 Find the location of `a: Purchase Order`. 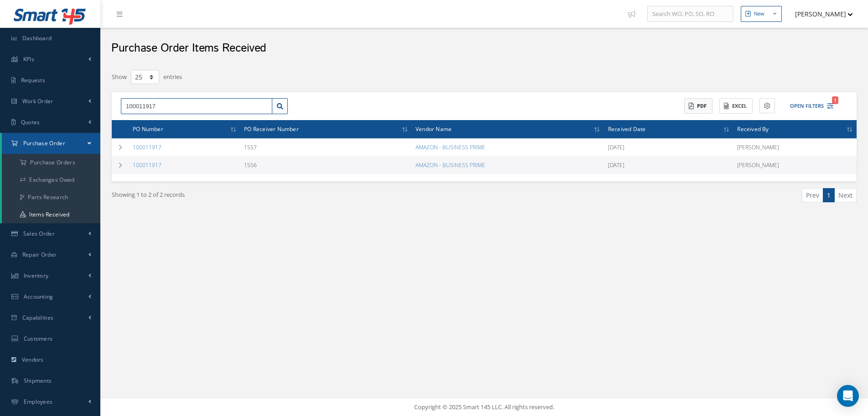

a: Purchase Order is located at coordinates (51, 143).